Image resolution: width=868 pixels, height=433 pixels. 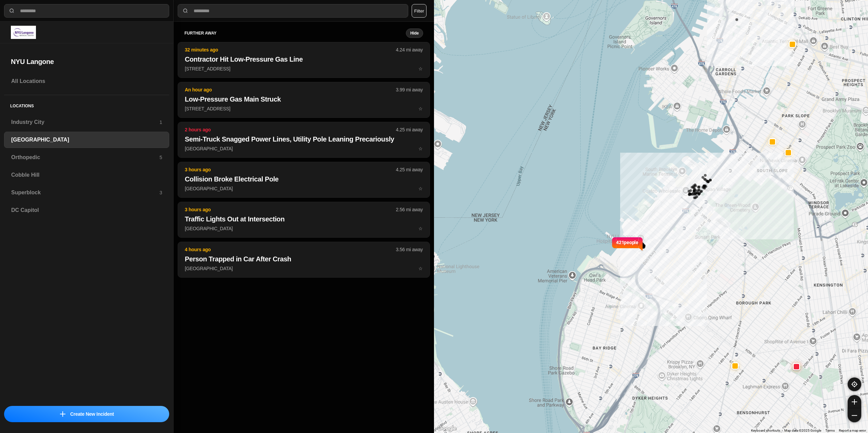 What do you see at coordinates (854, 415) in the screenshot?
I see `button: zoom-out` at bounding box center [854, 415].